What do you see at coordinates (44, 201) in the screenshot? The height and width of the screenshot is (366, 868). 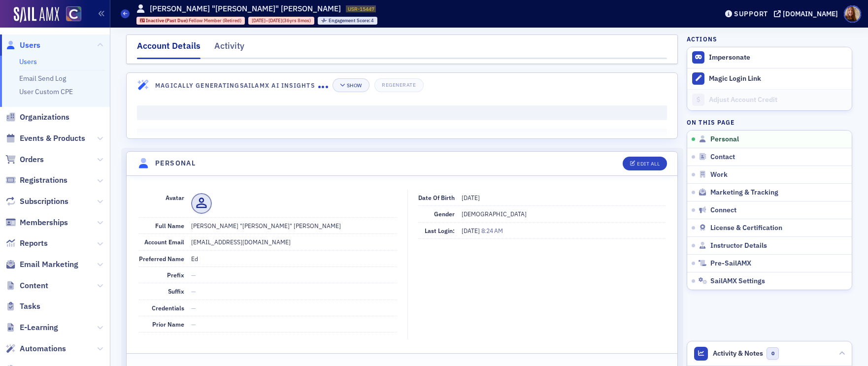 I see `span: Subscriptions` at bounding box center [44, 201].